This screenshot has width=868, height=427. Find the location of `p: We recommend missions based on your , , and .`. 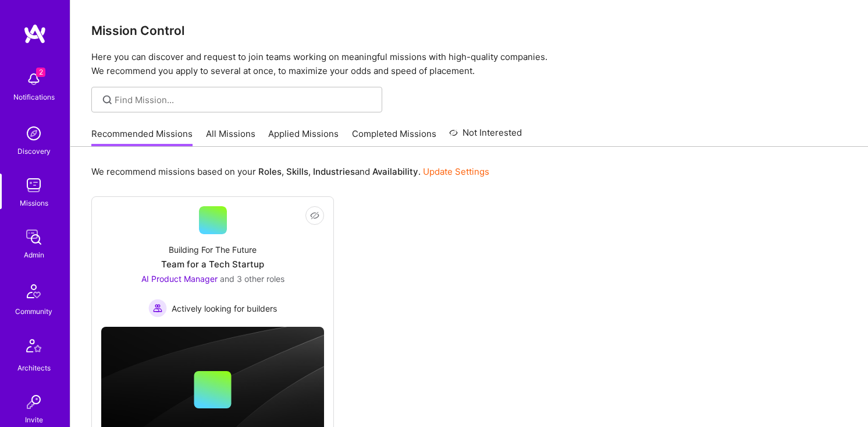

p: We recommend missions based on your , , and . is located at coordinates (290, 171).